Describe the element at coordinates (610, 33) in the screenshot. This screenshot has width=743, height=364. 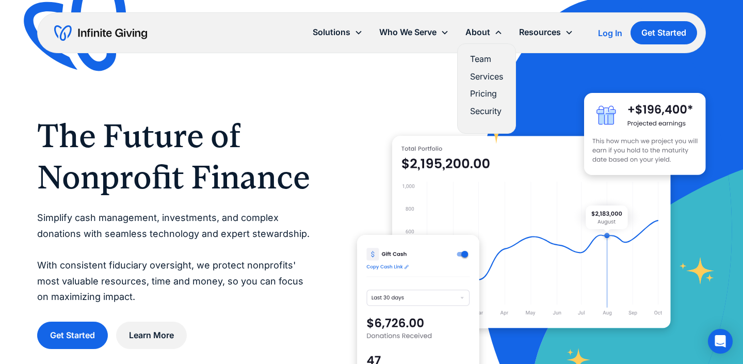
I see `div: Log In` at that location.